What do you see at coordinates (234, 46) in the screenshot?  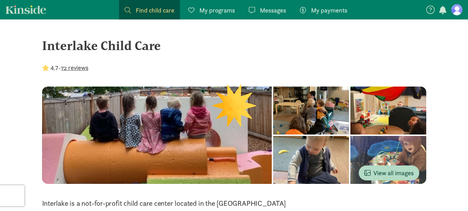 I see `div: Interlake Child Care` at bounding box center [234, 46].